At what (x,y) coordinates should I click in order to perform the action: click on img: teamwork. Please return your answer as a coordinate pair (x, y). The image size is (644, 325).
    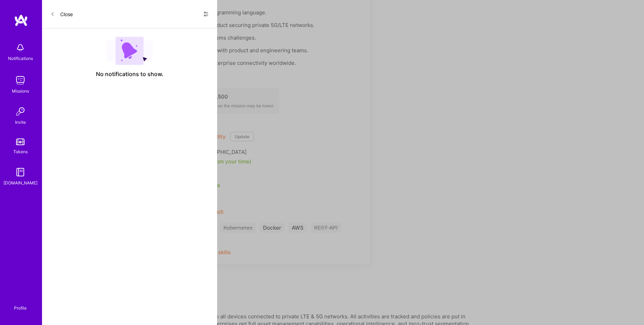
    Looking at the image, I should click on (20, 80).